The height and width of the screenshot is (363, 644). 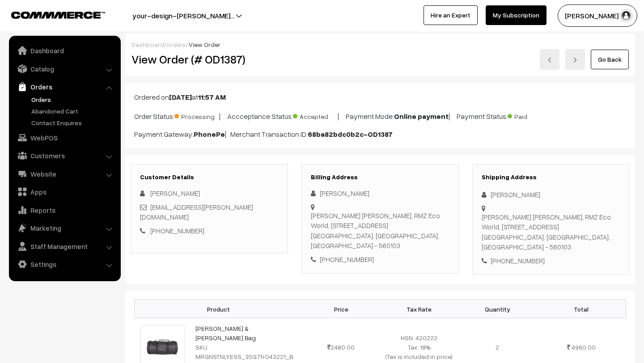 I want to click on a: Hire an Expert, so click(x=450, y=15).